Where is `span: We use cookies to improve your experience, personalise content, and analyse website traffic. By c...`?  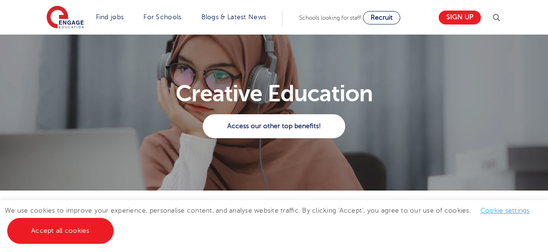 span: We use cookies to improve your experience, personalise content, and analyse website traffic. By c... is located at coordinates (272, 220).